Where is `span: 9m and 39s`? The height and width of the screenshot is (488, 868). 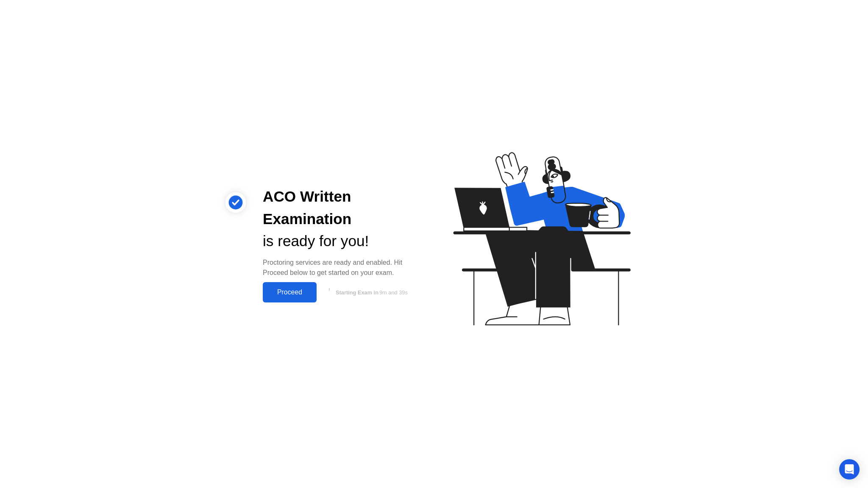 span: 9m and 39s is located at coordinates (393, 293).